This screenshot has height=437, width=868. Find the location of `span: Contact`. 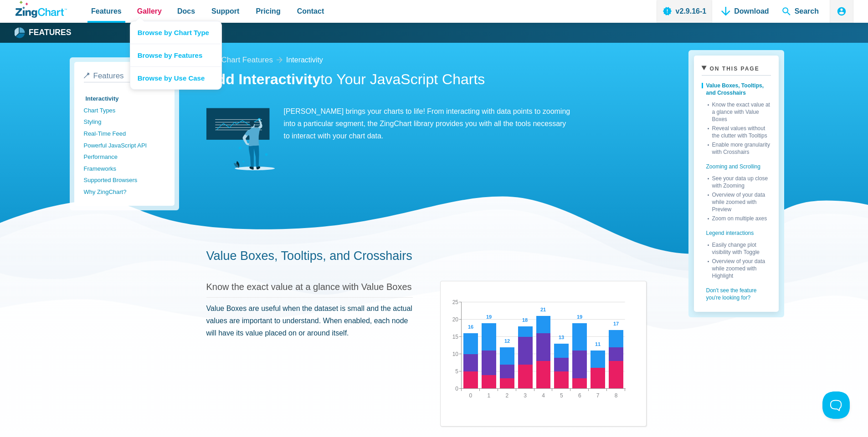

span: Contact is located at coordinates (310, 11).